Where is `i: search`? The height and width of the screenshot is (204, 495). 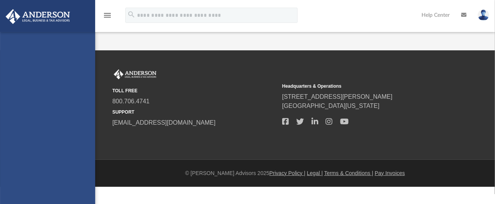
i: search is located at coordinates (131, 14).